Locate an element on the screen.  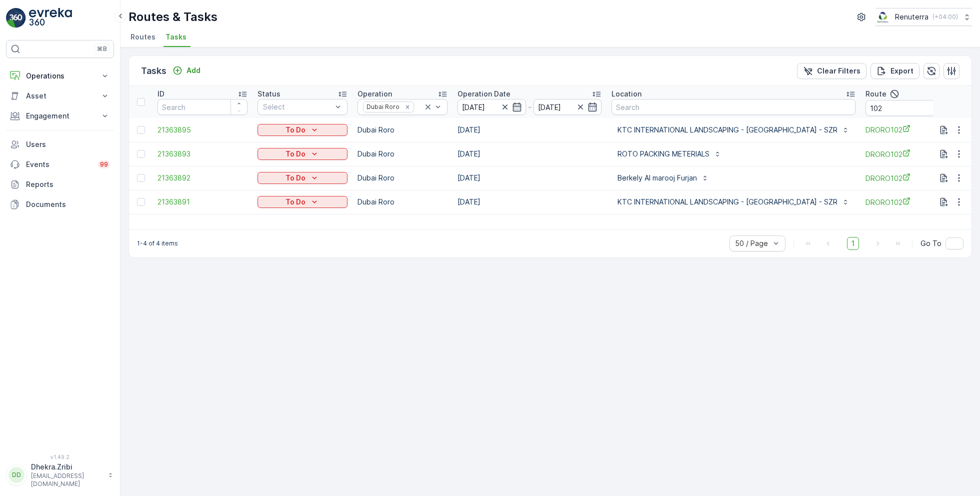
p: Tasks is located at coordinates (153, 71).